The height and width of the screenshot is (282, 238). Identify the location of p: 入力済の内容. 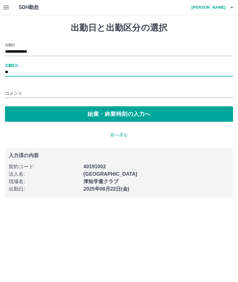
(119, 156).